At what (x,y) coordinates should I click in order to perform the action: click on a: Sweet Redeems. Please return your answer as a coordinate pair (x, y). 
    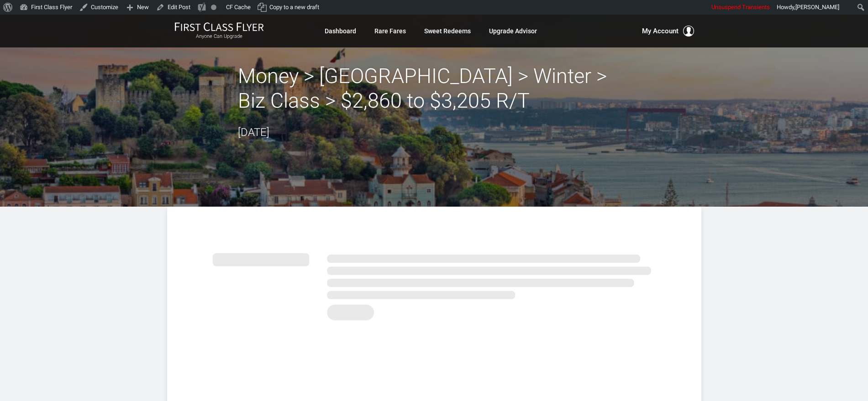
    Looking at the image, I should click on (447, 31).